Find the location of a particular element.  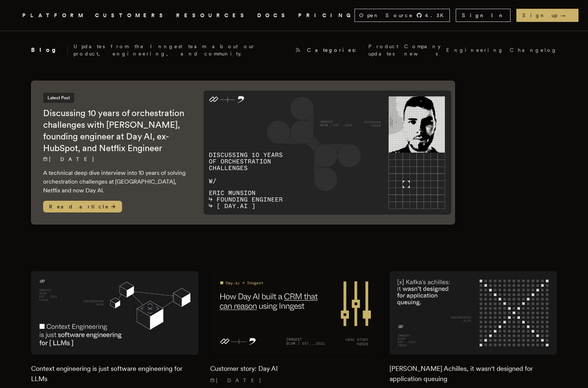

a: PRICING is located at coordinates (326, 15).